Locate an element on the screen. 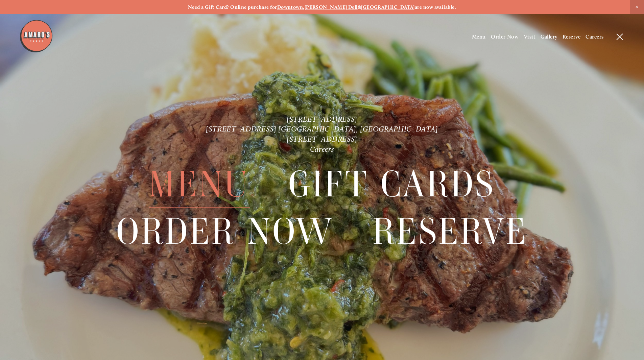  strong: Need a Gift Card? Online purchase for is located at coordinates (233, 7).